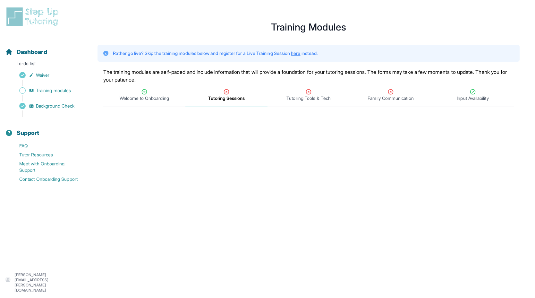  What do you see at coordinates (43, 106) in the screenshot?
I see `a: Background Check` at bounding box center [43, 106].